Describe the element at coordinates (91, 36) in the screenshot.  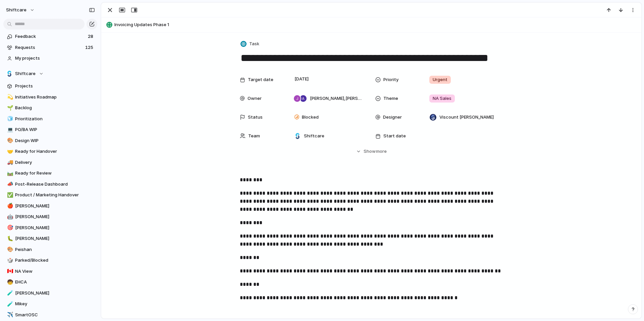
I see `span: 28` at that location.